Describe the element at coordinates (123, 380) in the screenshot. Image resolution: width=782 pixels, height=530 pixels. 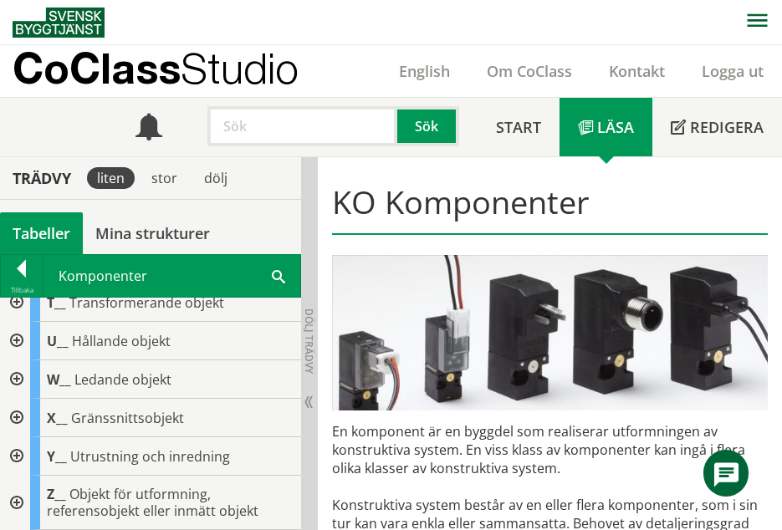
I see `span: Ledande objekt` at that location.